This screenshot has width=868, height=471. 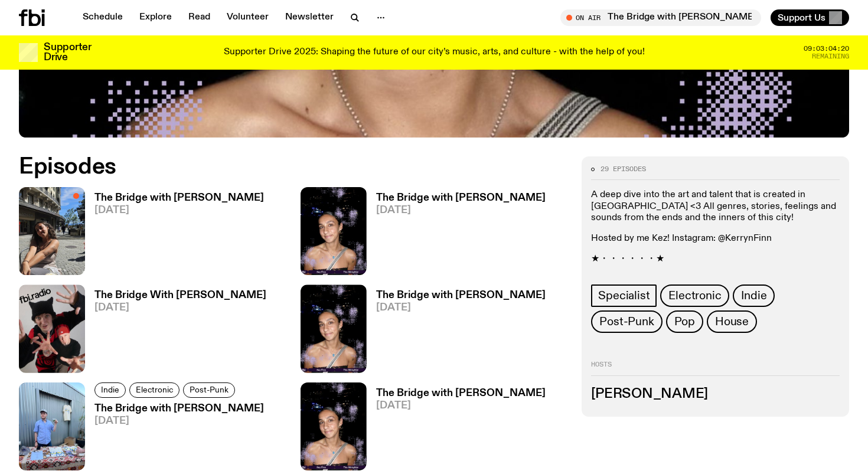 What do you see at coordinates (826, 49) in the screenshot?
I see `span: 09:03:04:20` at bounding box center [826, 49].